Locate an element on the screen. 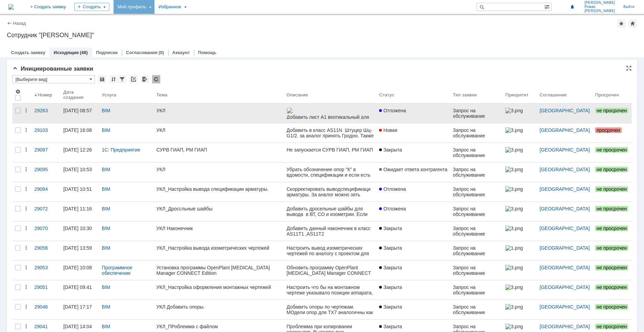 The width and height of the screenshot is (644, 332). a: Перейти на домашнюю страницу is located at coordinates (11, 7).